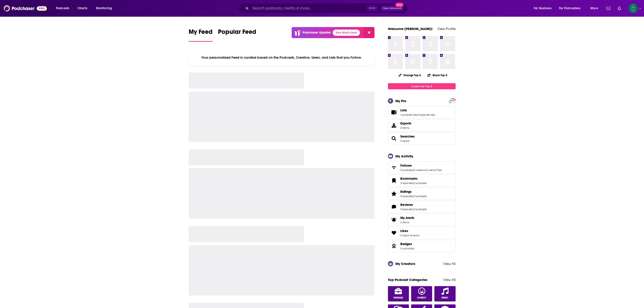 The width and height of the screenshot is (644, 308). I want to click on div: Search podcasts, credits, & more..., so click(327, 9).